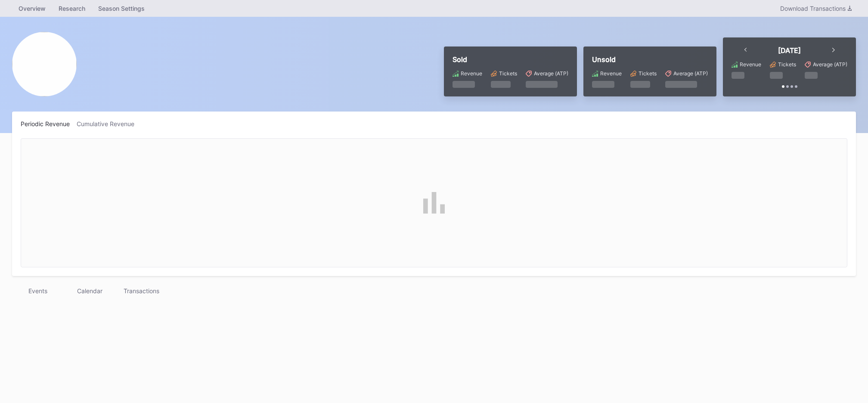 The height and width of the screenshot is (403, 868). What do you see at coordinates (121, 8) in the screenshot?
I see `div: Season Settings` at bounding box center [121, 8].